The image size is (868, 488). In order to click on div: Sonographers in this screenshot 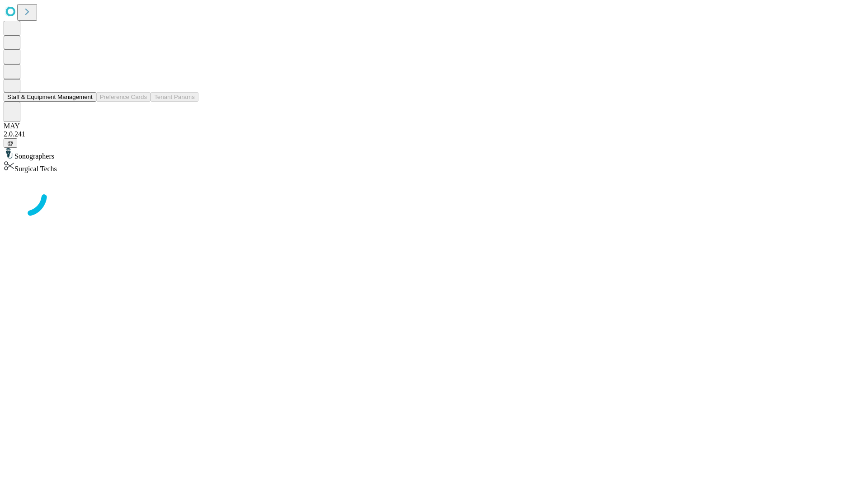, I will do `click(434, 154)`.